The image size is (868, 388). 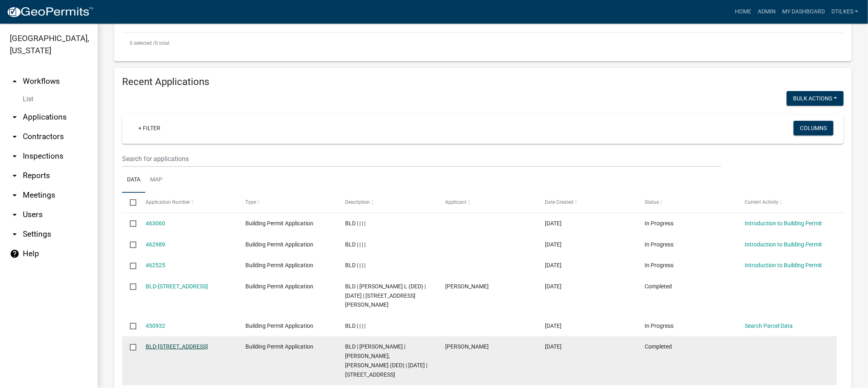 I want to click on span: BLD | Hansen, Jordon L (DED) | 08/04/2025 | 2188 HEATHER AVE | Latimer, IA 50452, so click(x=385, y=296).